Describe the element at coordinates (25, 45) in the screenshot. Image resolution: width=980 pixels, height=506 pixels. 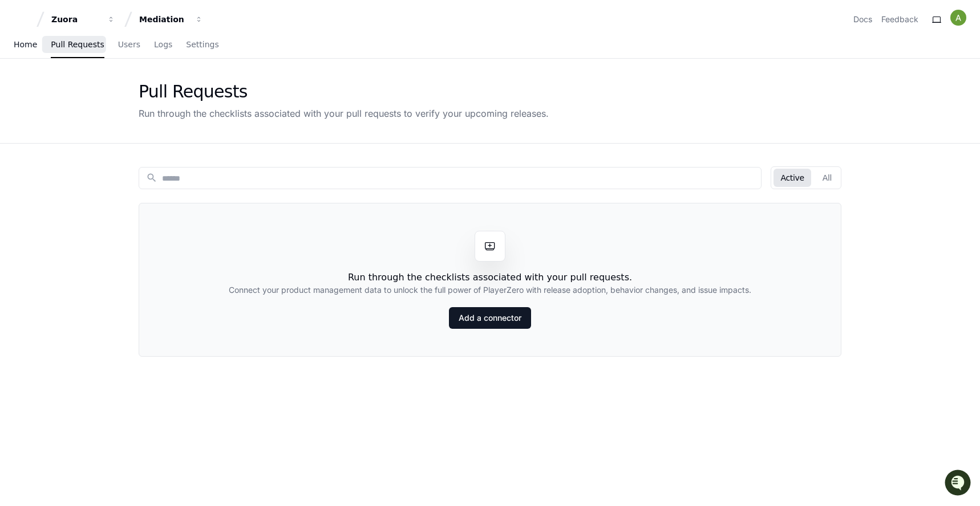
I see `a: Home` at that location.